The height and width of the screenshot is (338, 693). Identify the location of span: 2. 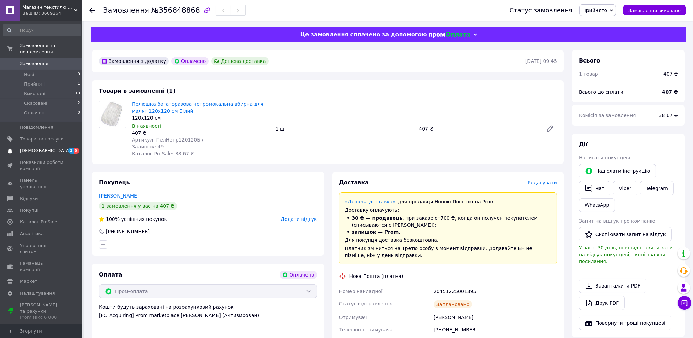
(79, 103).